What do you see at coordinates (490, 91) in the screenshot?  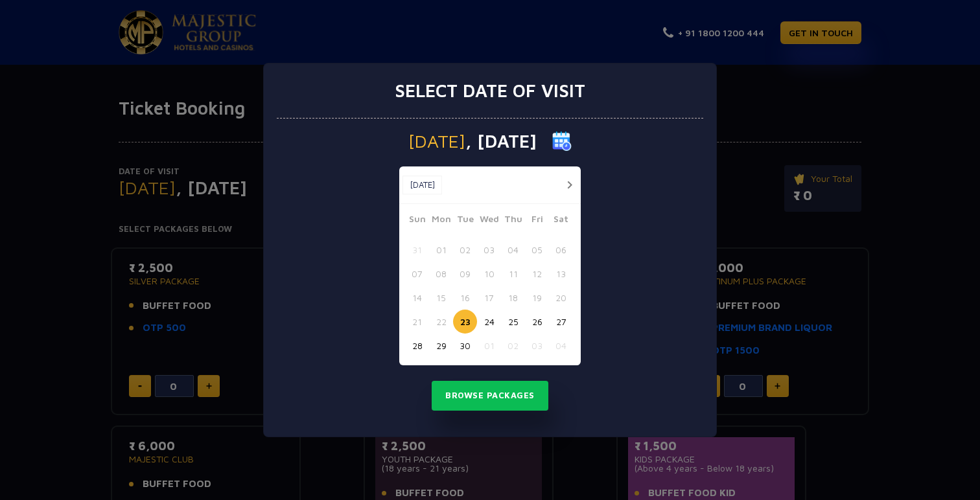 I see `h3: Select date of visit` at bounding box center [490, 91].